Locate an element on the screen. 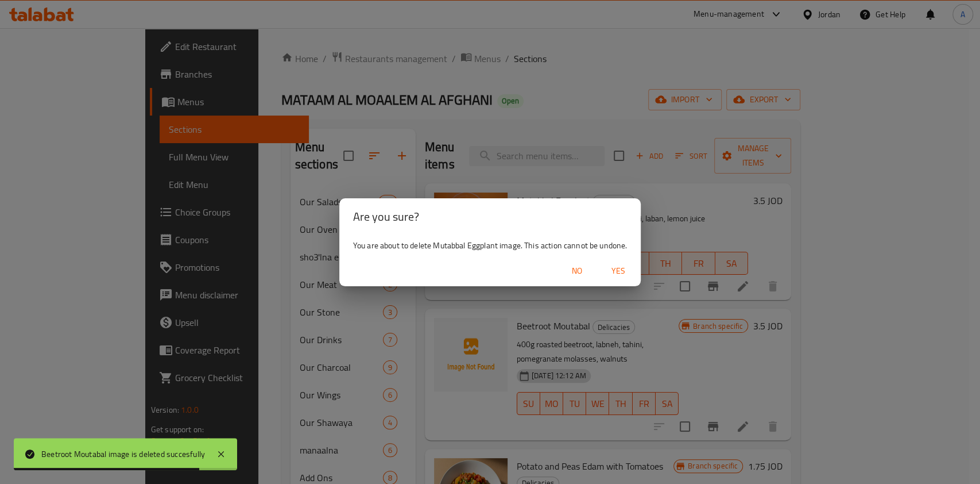 This screenshot has width=980, height=484. div: Beetroot Moutabal image is deleted succesfully is located at coordinates (123, 454).